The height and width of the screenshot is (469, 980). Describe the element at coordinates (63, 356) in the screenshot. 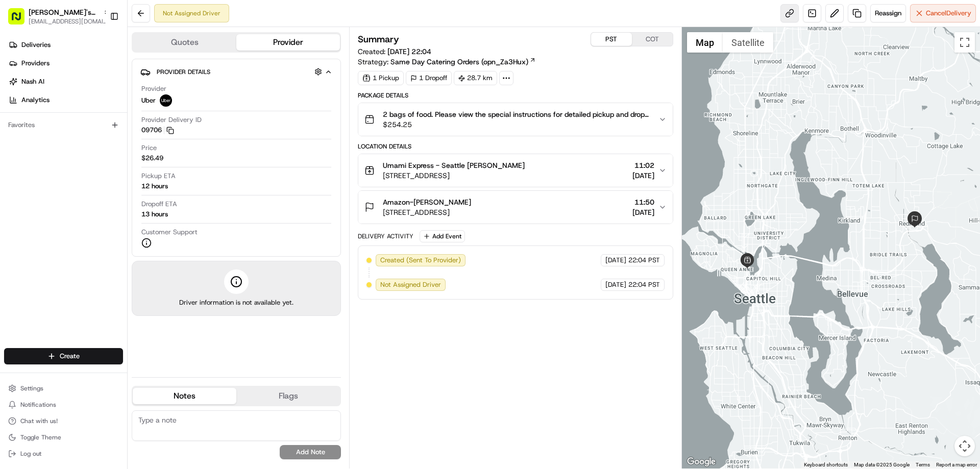

I see `button: Create` at that location.